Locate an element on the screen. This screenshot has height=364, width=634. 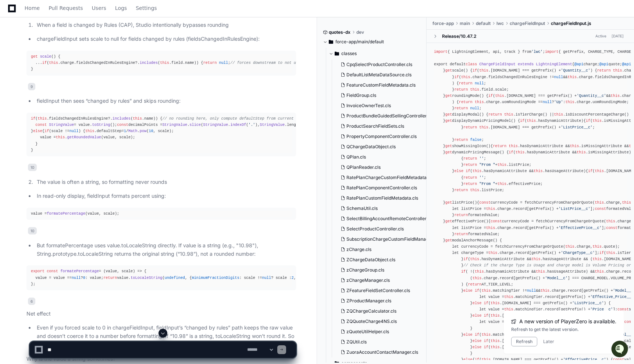
span: fieldsChangedInRulesEngine is located at coordinates (78, 119).